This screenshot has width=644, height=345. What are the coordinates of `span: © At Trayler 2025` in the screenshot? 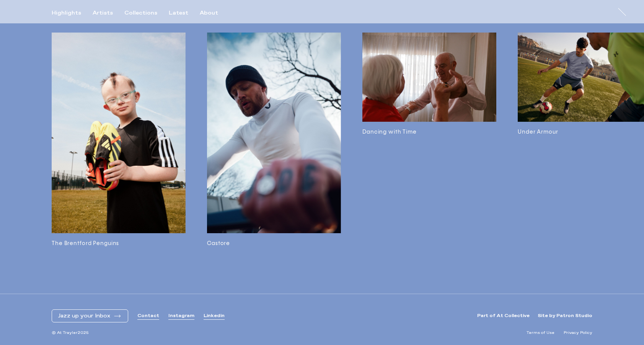 It's located at (70, 333).